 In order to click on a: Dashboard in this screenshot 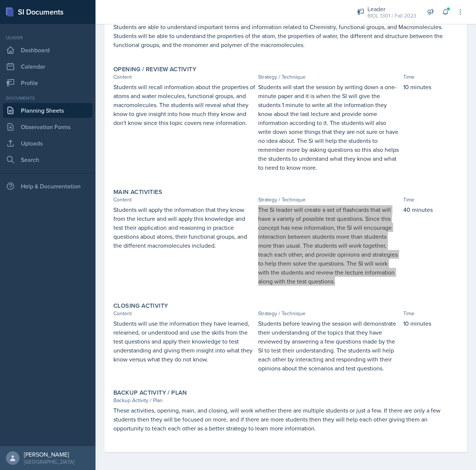, I will do `click(48, 50)`.